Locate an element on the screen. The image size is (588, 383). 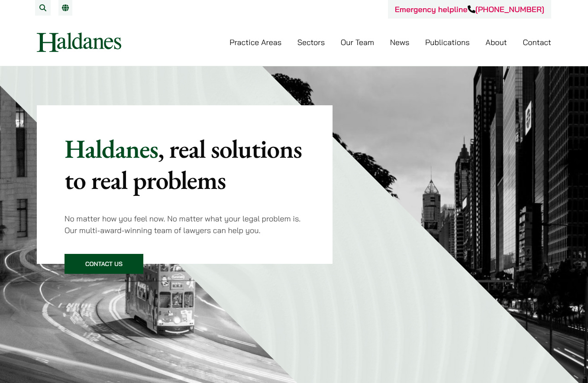
mark: , real solutions to real problems is located at coordinates (183, 164).